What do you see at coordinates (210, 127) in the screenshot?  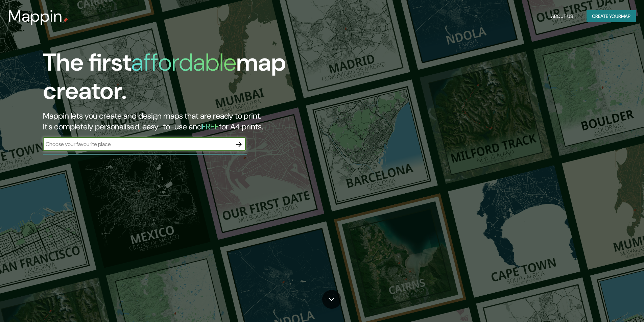 I see `h5: FREE` at bounding box center [210, 127].